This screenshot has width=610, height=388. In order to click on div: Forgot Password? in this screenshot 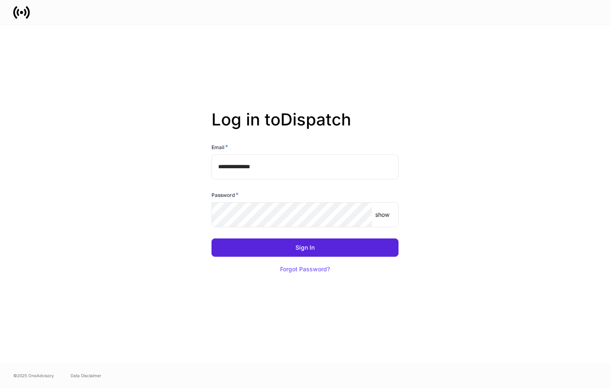, I will do `click(305, 269)`.